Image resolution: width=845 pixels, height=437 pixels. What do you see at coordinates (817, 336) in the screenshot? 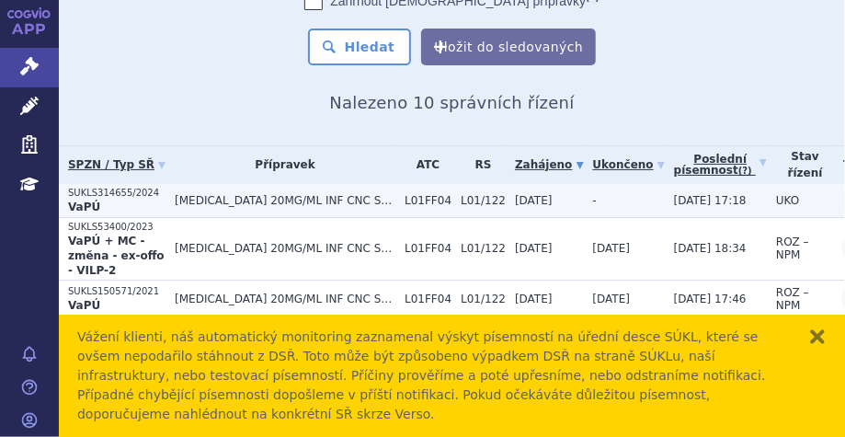
I see `button: zavřít` at bounding box center [817, 336].